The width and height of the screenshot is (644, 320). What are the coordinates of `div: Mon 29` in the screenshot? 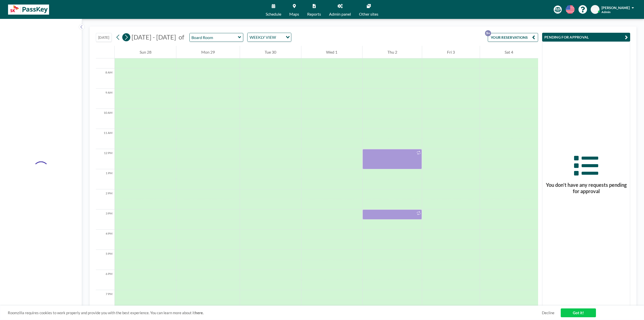 It's located at (208, 52).